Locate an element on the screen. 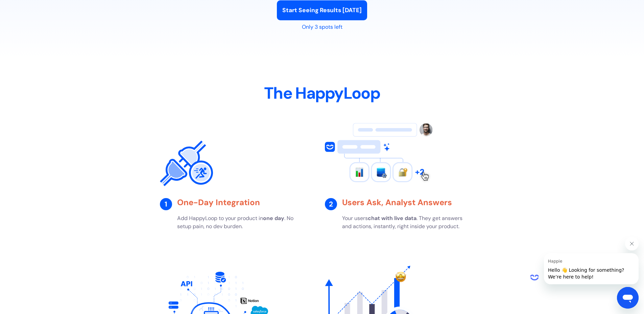 The height and width of the screenshot is (314, 644). strong: one day is located at coordinates (274, 218).